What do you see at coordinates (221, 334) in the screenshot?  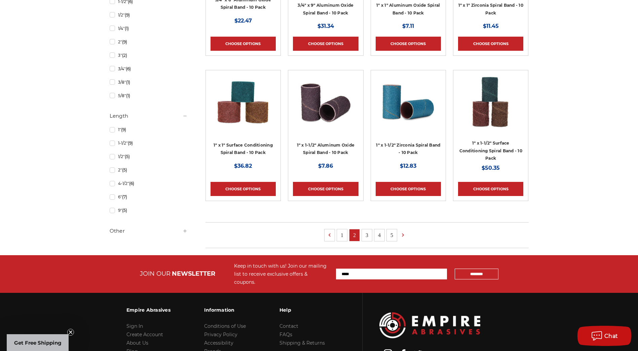 I see `a: Privacy Policy` at bounding box center [221, 334].